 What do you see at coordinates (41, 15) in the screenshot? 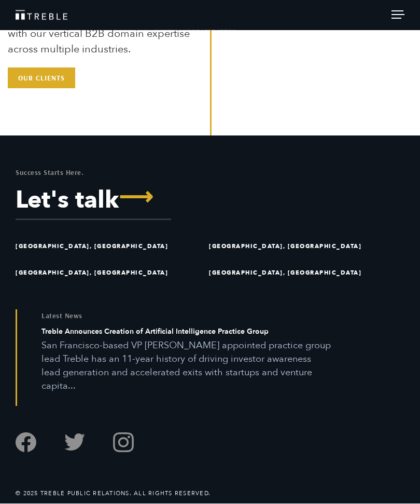
I see `img: Treble logo` at bounding box center [41, 15].